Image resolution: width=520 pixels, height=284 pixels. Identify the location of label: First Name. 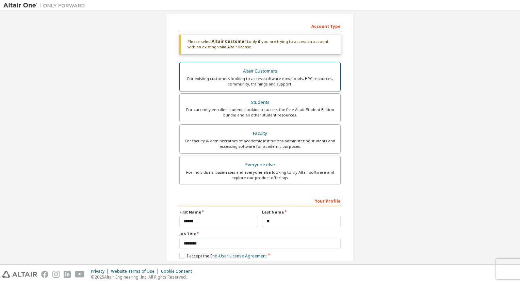
(219, 212).